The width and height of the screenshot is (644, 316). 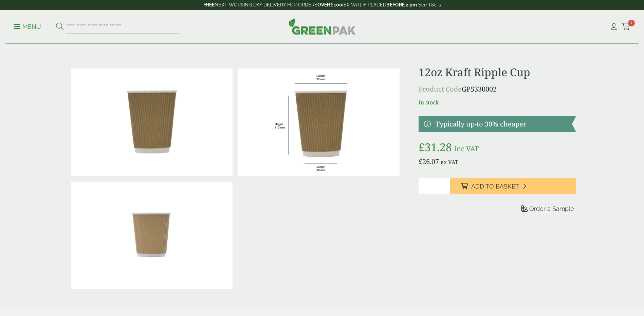 I want to click on strong: FREE, so click(x=209, y=5).